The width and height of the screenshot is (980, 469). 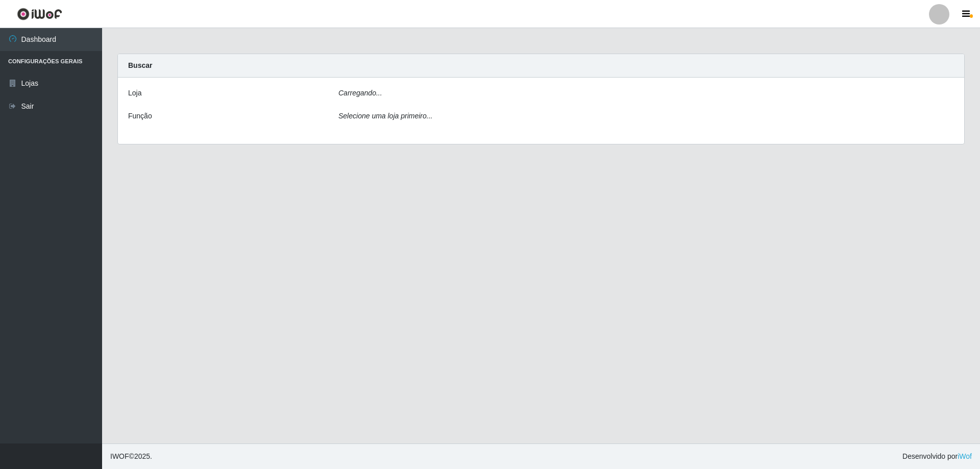 I want to click on a: iWof, so click(x=965, y=456).